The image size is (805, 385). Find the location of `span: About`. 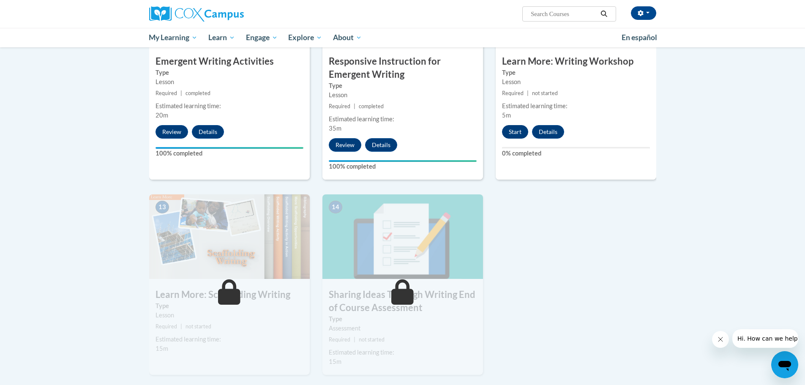

span: About is located at coordinates (347, 38).